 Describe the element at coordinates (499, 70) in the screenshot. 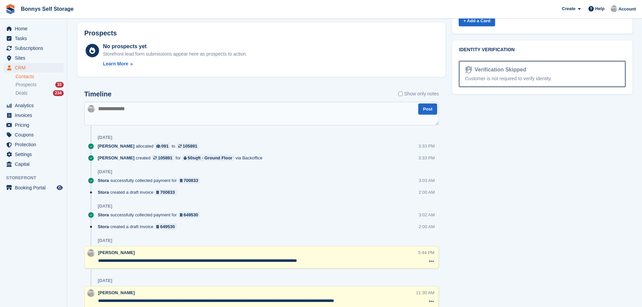

I see `div: Verification Skipped` at that location.